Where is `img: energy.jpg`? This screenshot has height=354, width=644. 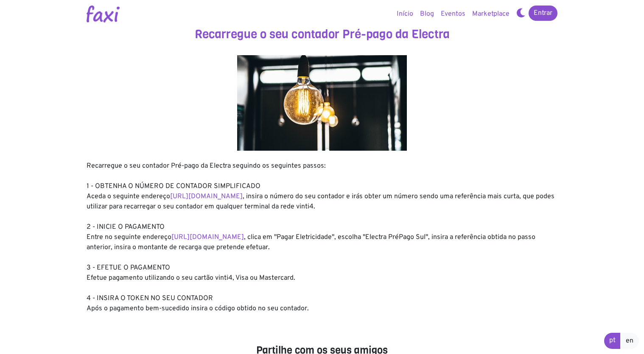 img: energy.jpg is located at coordinates (322, 102).